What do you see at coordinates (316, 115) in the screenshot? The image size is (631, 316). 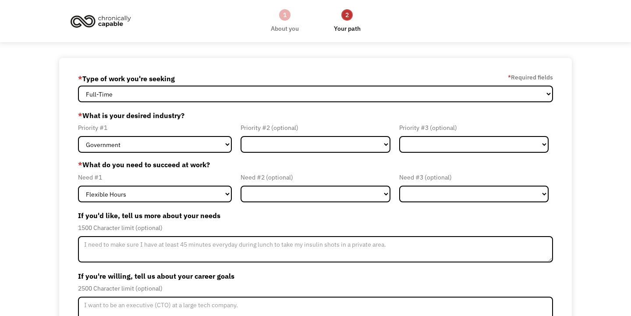 I see `label: What is your desired industry?` at bounding box center [316, 115].